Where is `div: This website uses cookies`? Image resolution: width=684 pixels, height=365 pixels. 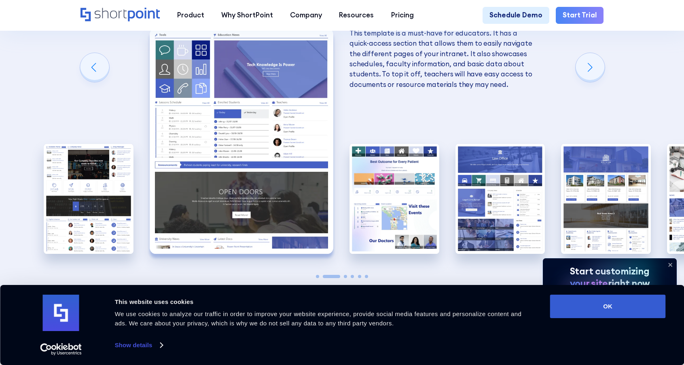
div: This website uses cookies is located at coordinates (323, 302).